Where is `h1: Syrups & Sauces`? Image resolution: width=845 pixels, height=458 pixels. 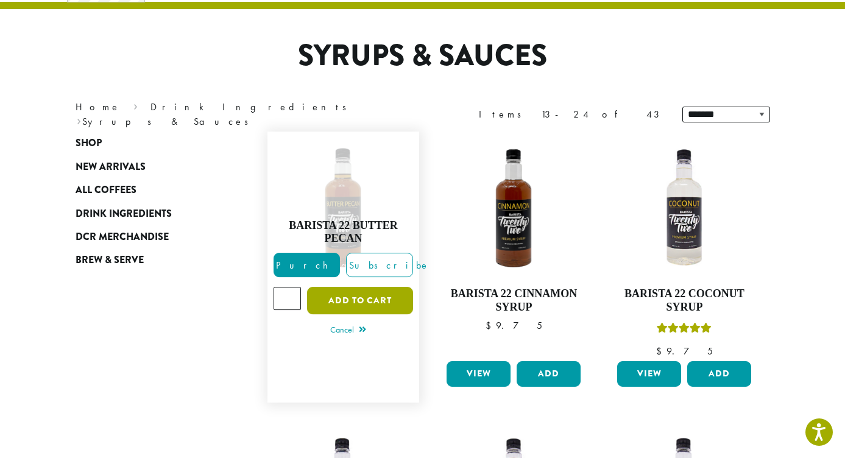
h1: Syrups & Sauces is located at coordinates (423, 56).